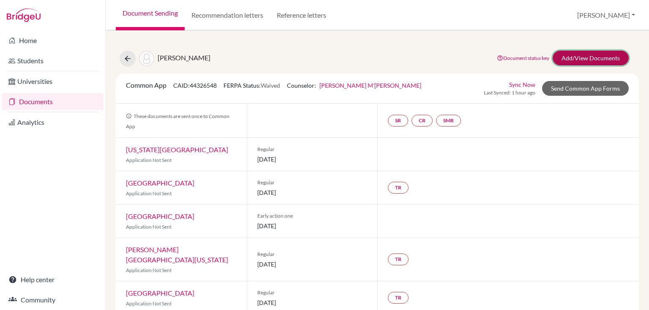  I want to click on a: Analytics, so click(52, 122).